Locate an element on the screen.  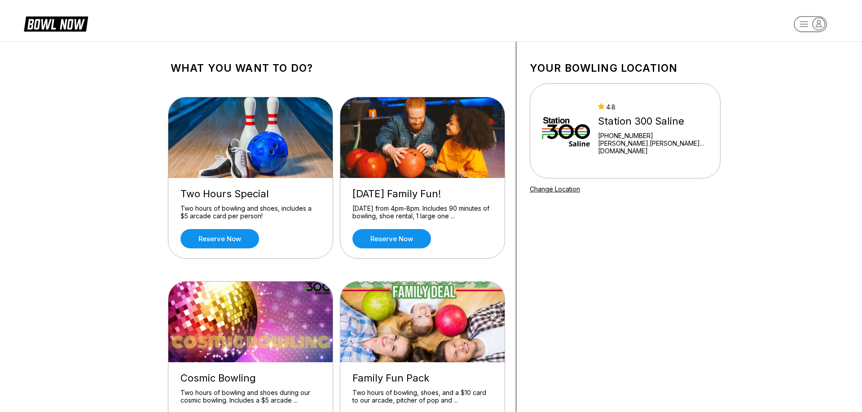
img: Friday Family Fun! is located at coordinates (423, 138).